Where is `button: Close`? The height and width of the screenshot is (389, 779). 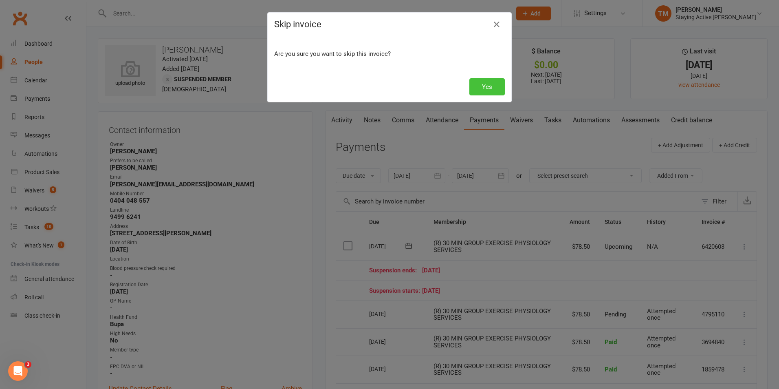 button: Close is located at coordinates (497, 24).